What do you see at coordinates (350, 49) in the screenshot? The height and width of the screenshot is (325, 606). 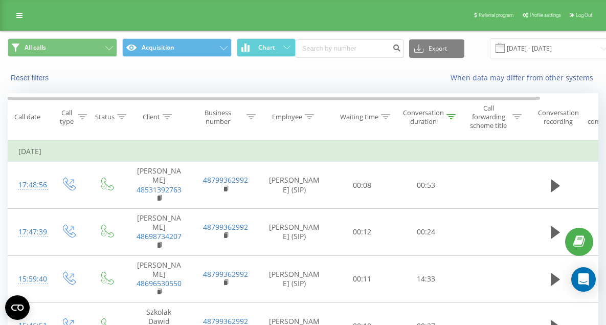 I see `input: Search by number` at bounding box center [350, 49].